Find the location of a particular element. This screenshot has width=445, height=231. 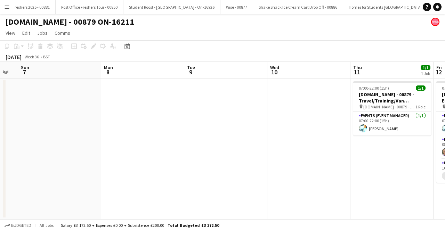

span: Sun is located at coordinates (25, 67).